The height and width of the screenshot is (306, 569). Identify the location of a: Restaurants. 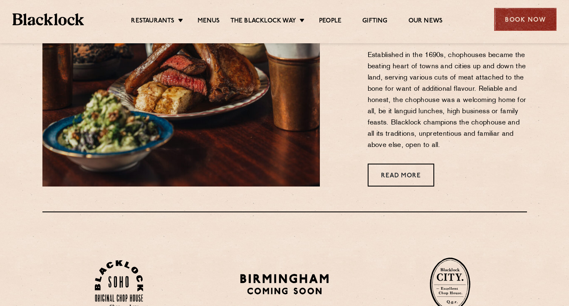
(153, 22).